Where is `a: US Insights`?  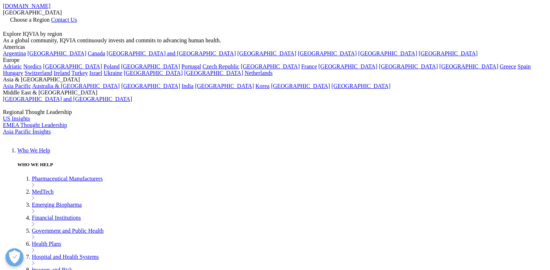
a: US Insights is located at coordinates (16, 118).